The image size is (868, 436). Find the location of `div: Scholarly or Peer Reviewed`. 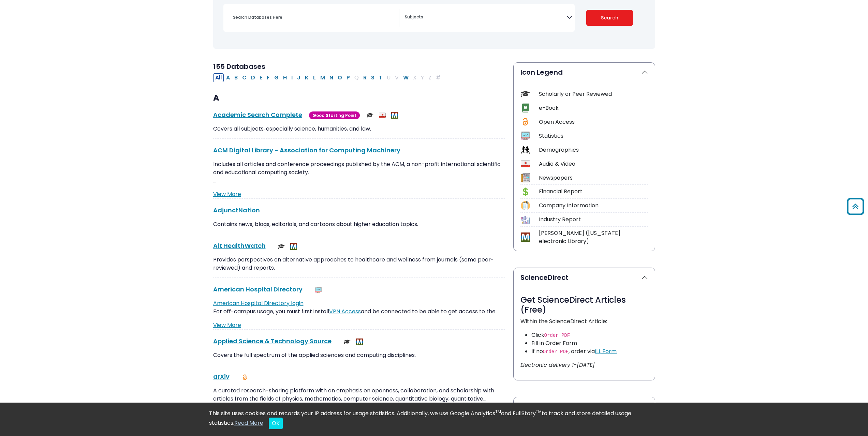

div: Scholarly or Peer Reviewed is located at coordinates (594, 94).